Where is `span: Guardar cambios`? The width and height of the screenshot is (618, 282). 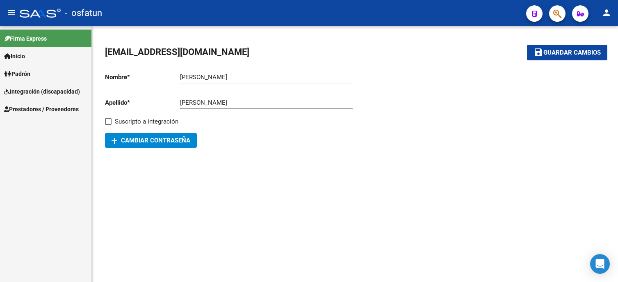 span: Guardar cambios is located at coordinates (573, 53).